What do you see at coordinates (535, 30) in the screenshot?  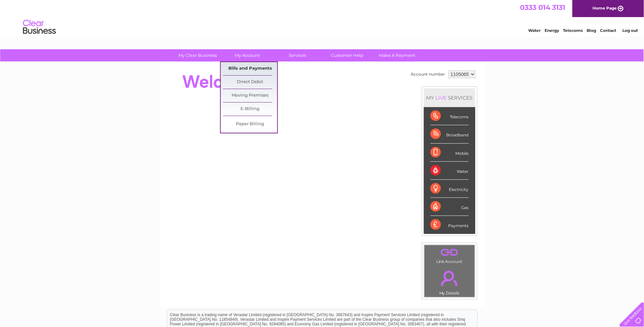 I see `a: Water` at bounding box center [535, 30].